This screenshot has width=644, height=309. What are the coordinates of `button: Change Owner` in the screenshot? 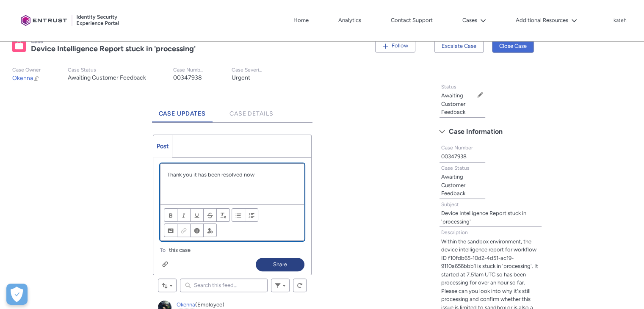 It's located at (36, 78).